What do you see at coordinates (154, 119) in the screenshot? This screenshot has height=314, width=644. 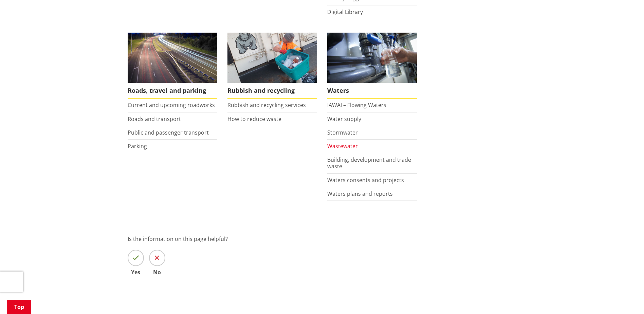 I see `a: Roads and transport` at bounding box center [154, 119].